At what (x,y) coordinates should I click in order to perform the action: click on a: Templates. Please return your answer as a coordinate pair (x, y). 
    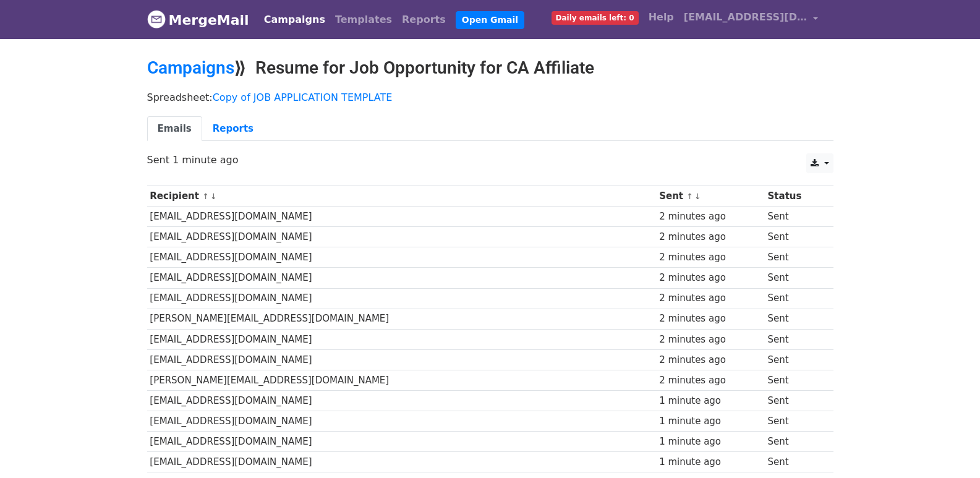
    Looking at the image, I should click on (363, 19).